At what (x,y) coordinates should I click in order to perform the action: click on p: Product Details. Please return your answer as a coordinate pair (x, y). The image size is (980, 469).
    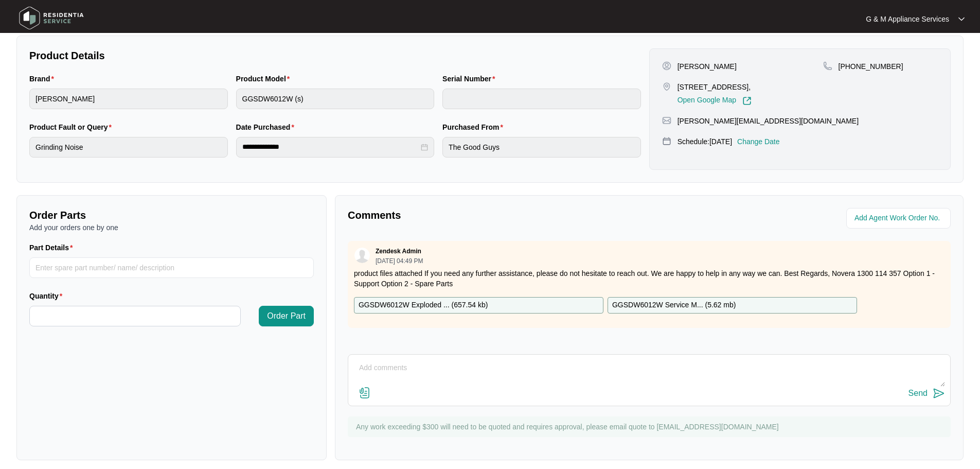
    Looking at the image, I should click on (335, 56).